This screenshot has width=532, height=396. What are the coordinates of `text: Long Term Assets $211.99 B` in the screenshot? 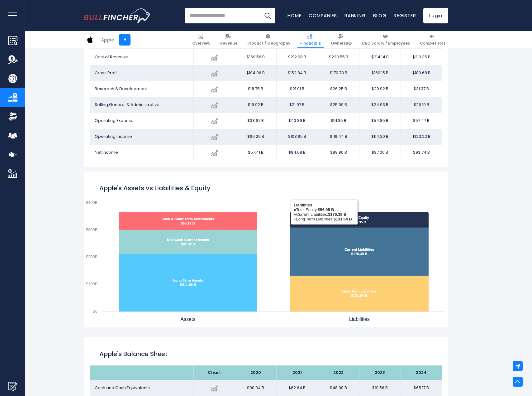 It's located at (188, 282).